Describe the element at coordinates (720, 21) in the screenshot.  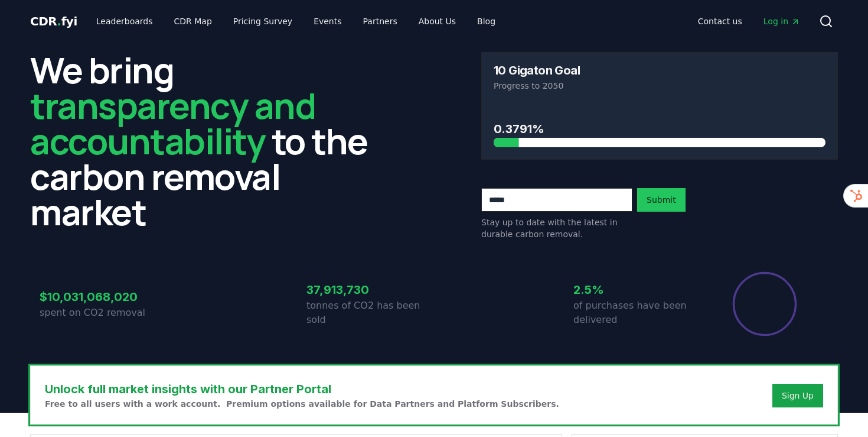
I see `a: Contact us` at that location.